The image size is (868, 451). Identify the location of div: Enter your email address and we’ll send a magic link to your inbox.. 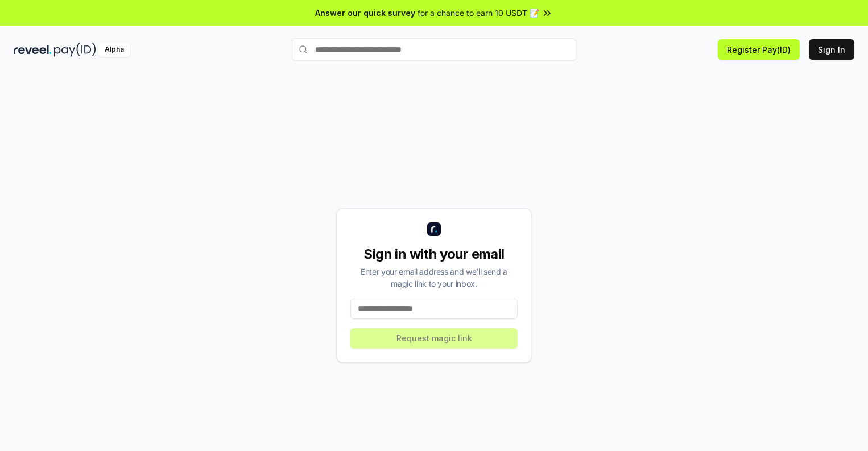
(434, 277).